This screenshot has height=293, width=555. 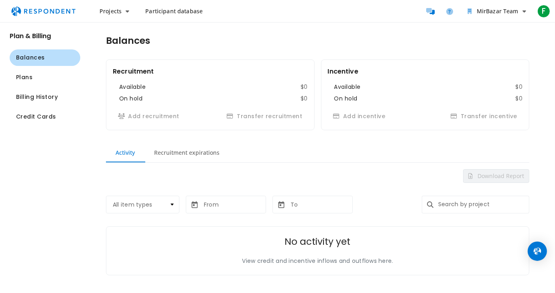 I want to click on img: respondent-logo.png, so click(x=43, y=11).